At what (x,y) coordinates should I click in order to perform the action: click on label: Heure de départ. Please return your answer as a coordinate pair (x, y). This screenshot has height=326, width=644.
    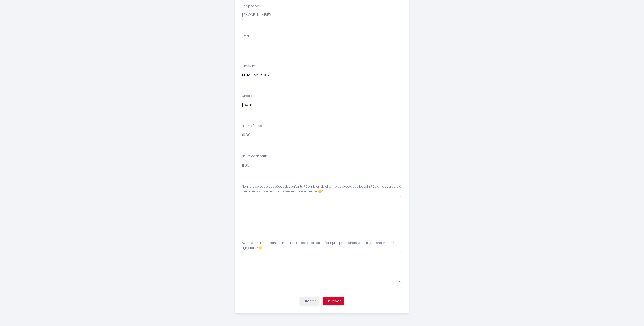
    Looking at the image, I should click on (254, 156).